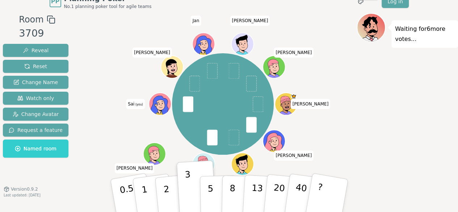 The width and height of the screenshot is (458, 212). What do you see at coordinates (36, 98) in the screenshot?
I see `button: Watch only` at bounding box center [36, 98].